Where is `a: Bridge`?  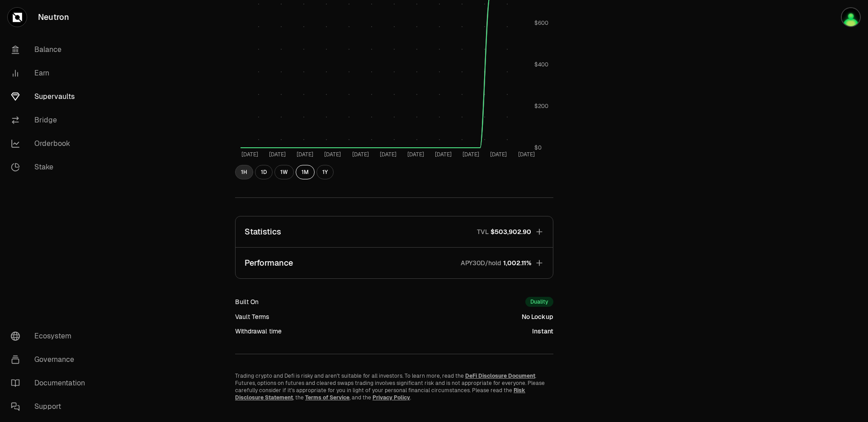
a: Bridge is located at coordinates (51, 120).